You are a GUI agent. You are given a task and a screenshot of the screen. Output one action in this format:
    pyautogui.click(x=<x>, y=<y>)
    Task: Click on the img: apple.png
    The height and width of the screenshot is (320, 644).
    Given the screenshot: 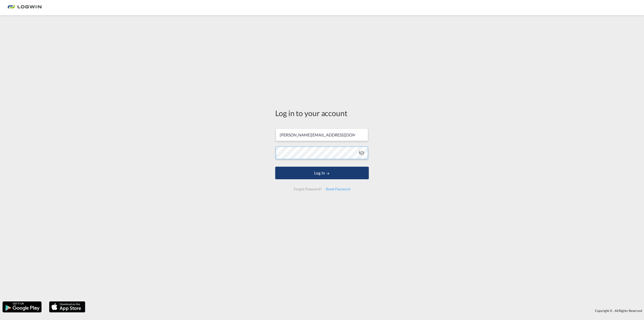 What is the action you would take?
    pyautogui.click(x=67, y=307)
    